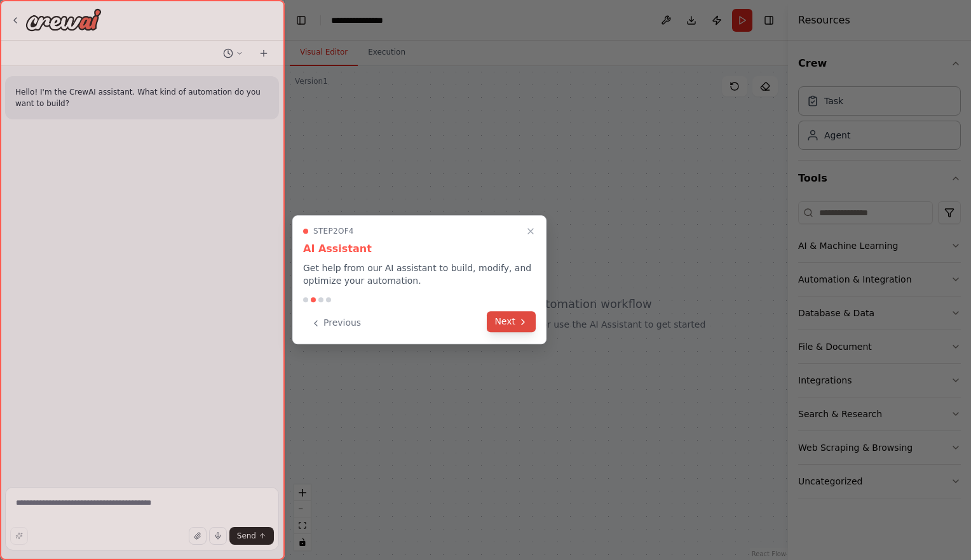 This screenshot has height=560, width=971. Describe the element at coordinates (335, 323) in the screenshot. I see `button: Previous` at that location.